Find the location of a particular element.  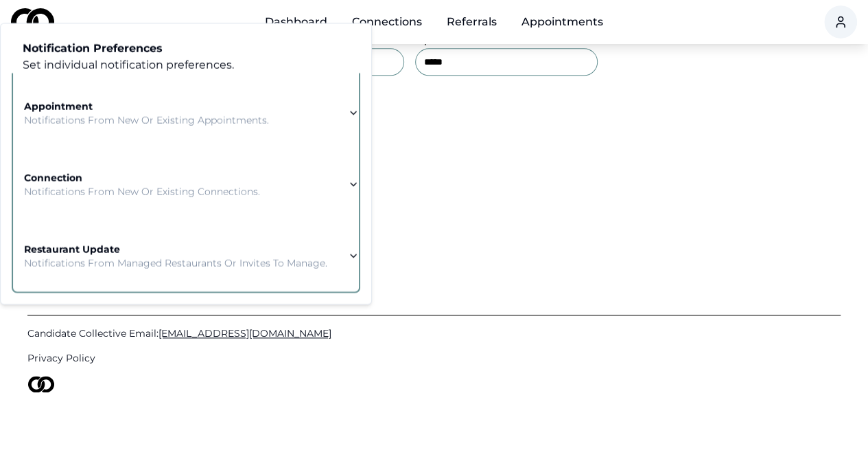

strong: restaurant update is located at coordinates (72, 249).